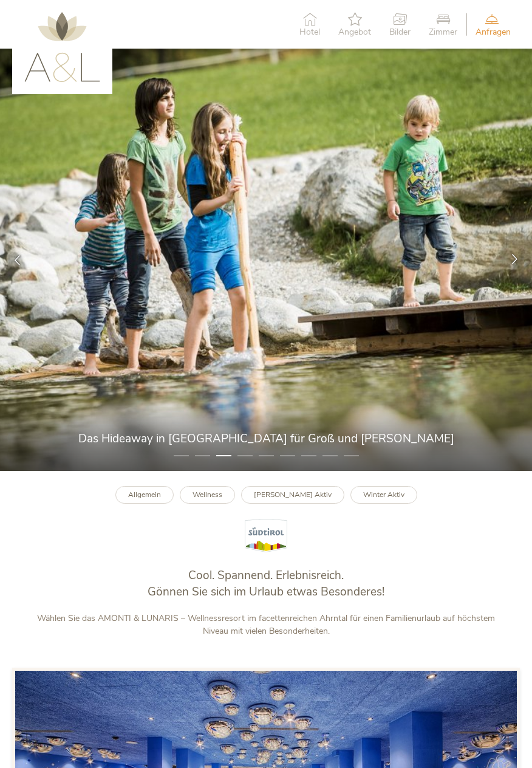 The image size is (532, 768). I want to click on a: Winter Aktiv, so click(384, 494).